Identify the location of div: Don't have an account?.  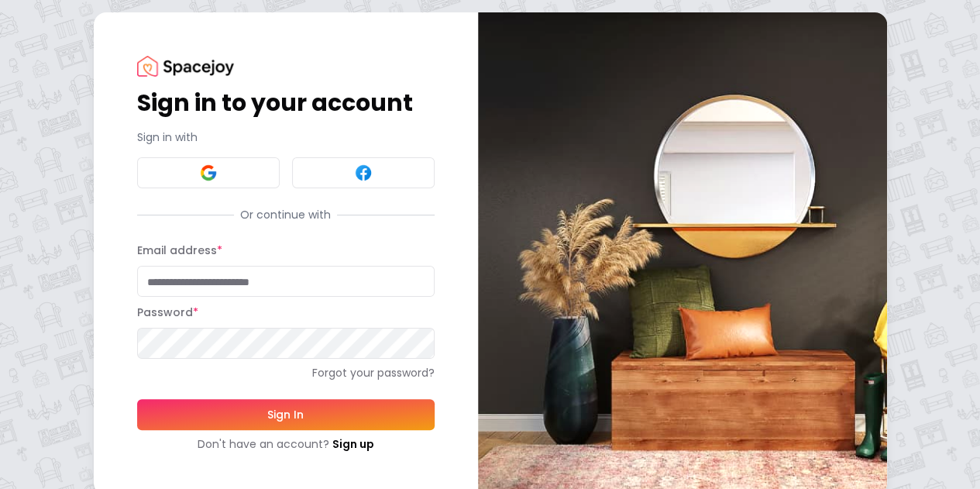
(285, 444).